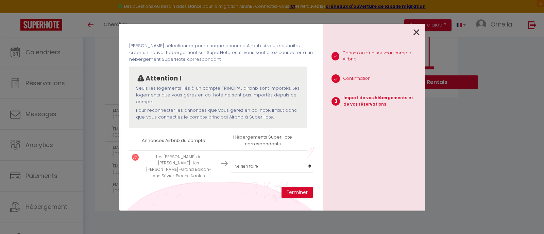  What do you see at coordinates (16, 13) in the screenshot?
I see `button: Ouvrir le widget de chat LiveChat` at bounding box center [16, 13].